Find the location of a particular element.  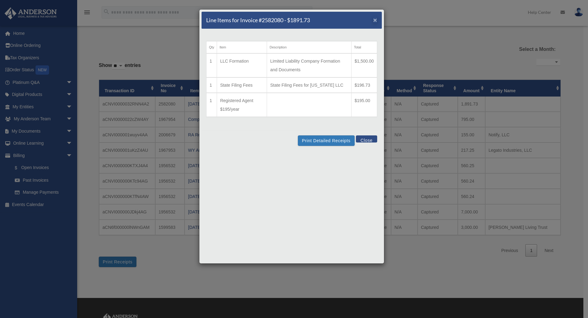

td: $195.00 is located at coordinates (364, 105).